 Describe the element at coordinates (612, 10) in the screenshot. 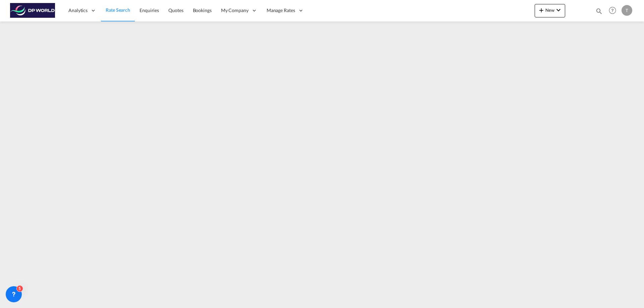

I see `span: Help` at that location.